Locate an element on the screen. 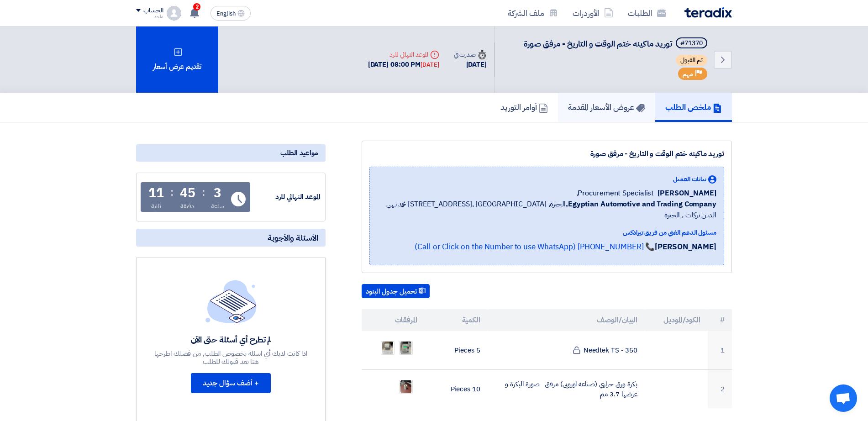  div: صدرت في is located at coordinates (470, 55).